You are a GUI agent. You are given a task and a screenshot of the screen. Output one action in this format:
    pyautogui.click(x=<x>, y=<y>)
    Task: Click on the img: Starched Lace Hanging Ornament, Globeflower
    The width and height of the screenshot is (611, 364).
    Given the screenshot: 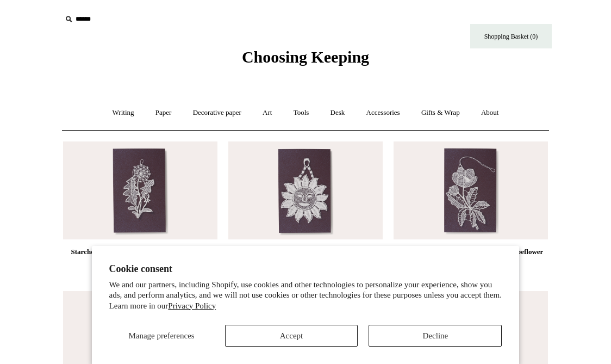 What is the action you would take?
    pyautogui.click(x=471, y=191)
    